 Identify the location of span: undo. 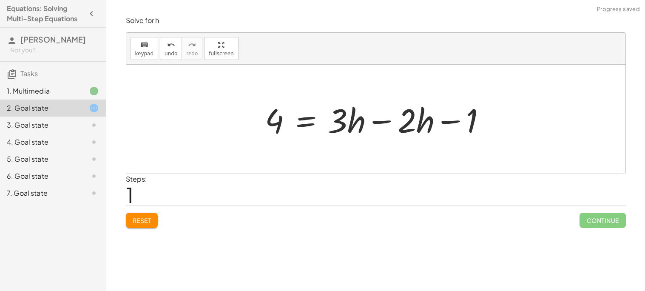
(171, 54).